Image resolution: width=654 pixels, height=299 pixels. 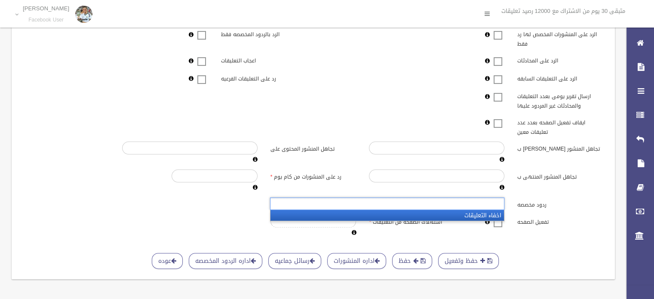 What do you see at coordinates (357, 261) in the screenshot?
I see `a: اداره المنشورات` at bounding box center [357, 261].